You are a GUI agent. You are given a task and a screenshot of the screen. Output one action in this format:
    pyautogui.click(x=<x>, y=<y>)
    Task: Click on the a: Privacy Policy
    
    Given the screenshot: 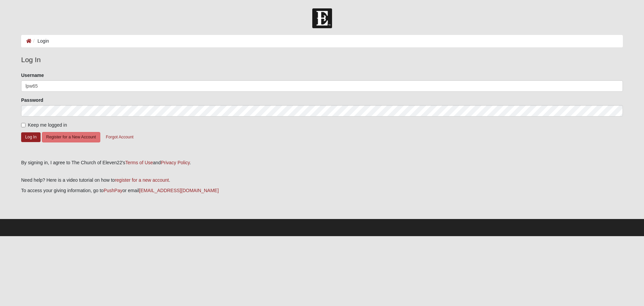 What is the action you would take?
    pyautogui.click(x=175, y=163)
    